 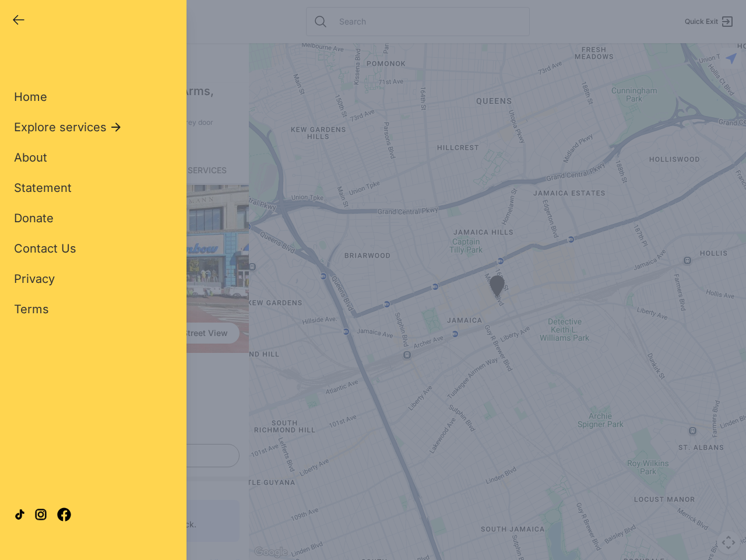 I want to click on span: Donate, so click(x=34, y=218).